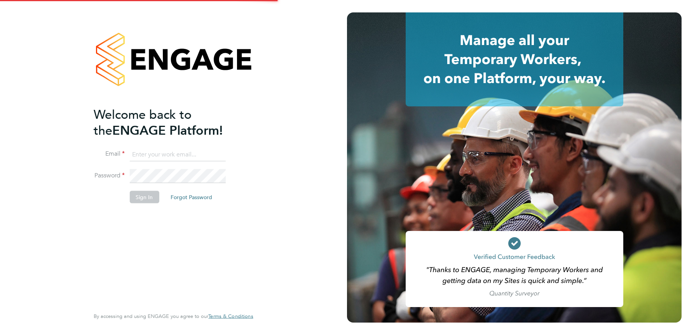 The image size is (694, 335). What do you see at coordinates (177, 155) in the screenshot?
I see `input: Enter your work email...` at bounding box center [177, 155].